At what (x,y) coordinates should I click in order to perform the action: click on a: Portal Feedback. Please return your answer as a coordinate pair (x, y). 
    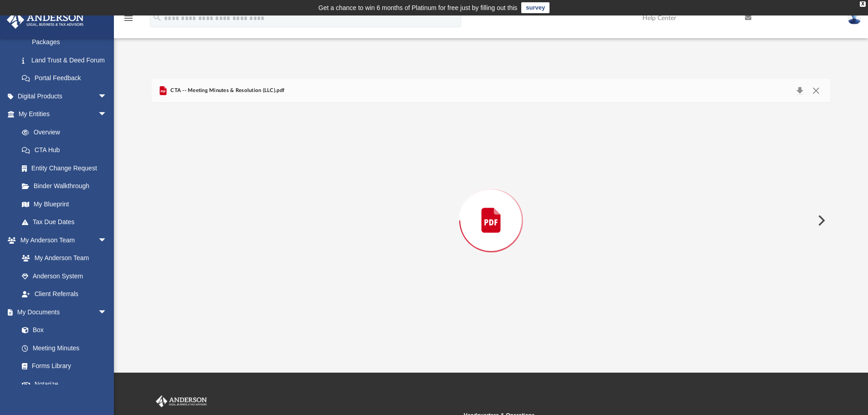
    Looking at the image, I should click on (66, 78).